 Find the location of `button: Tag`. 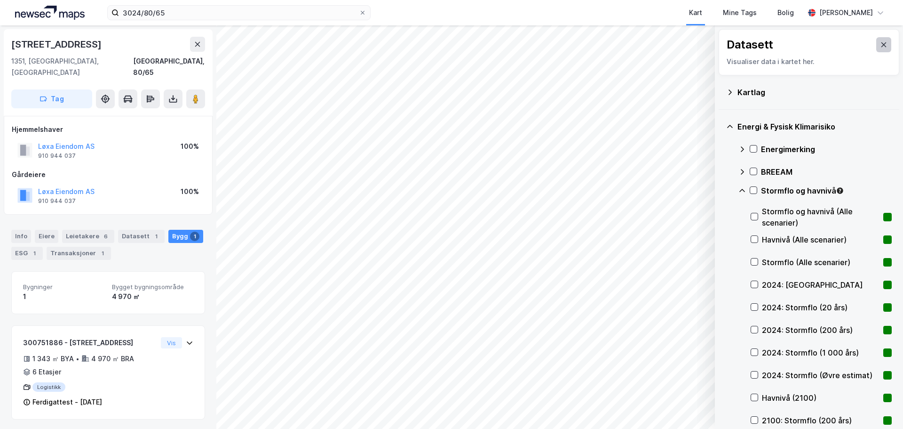

button: Tag is located at coordinates (52, 99).